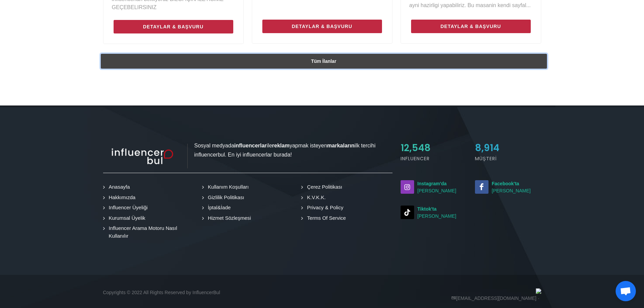  Describe the element at coordinates (150, 232) in the screenshot. I see `a: Influencer Arama Motoru Nasıl Kullanılır` at that location.